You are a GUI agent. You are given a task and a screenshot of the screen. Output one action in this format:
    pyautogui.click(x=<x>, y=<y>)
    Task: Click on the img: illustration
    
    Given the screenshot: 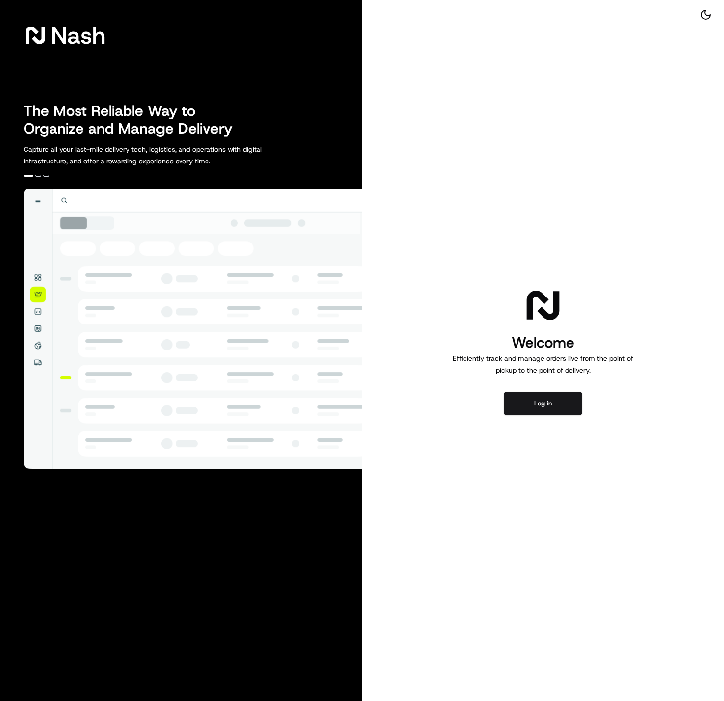 What is the action you would take?
    pyautogui.click(x=192, y=328)
    